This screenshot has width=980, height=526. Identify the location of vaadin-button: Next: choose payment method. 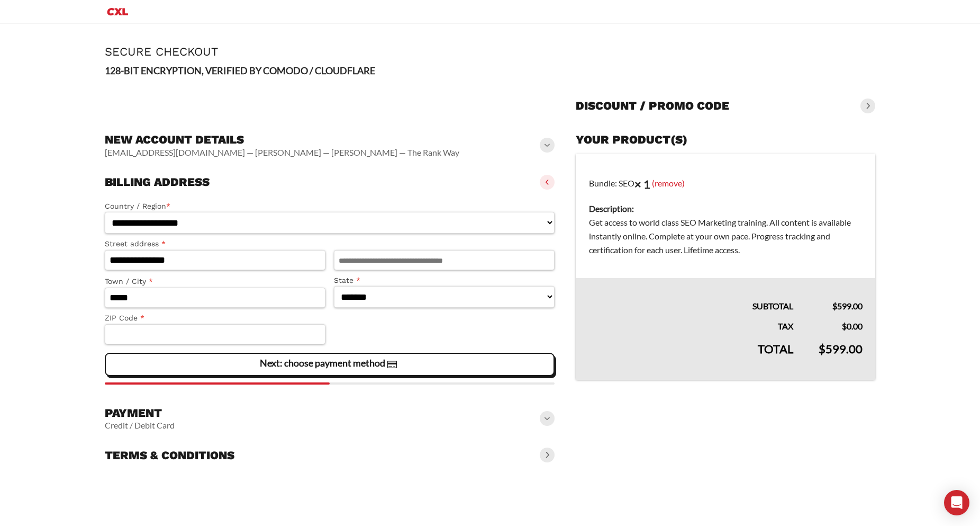
(330, 364).